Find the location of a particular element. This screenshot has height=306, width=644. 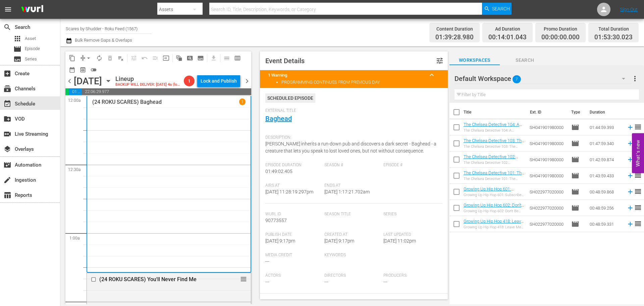

th: Title is located at coordinates (495, 112).